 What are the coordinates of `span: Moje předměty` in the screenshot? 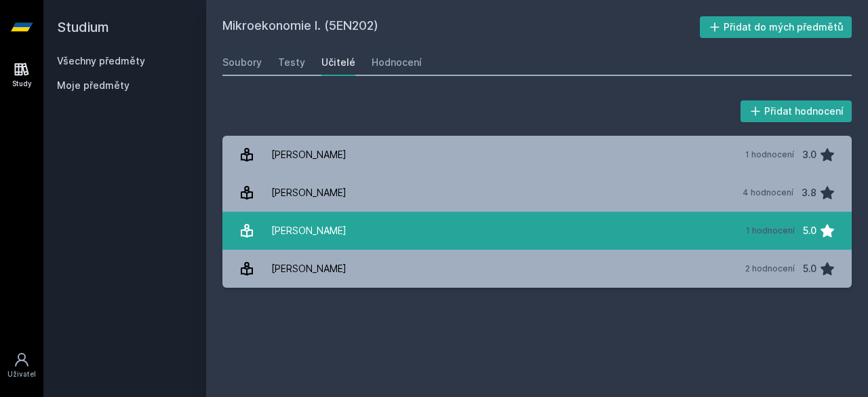 It's located at (93, 85).